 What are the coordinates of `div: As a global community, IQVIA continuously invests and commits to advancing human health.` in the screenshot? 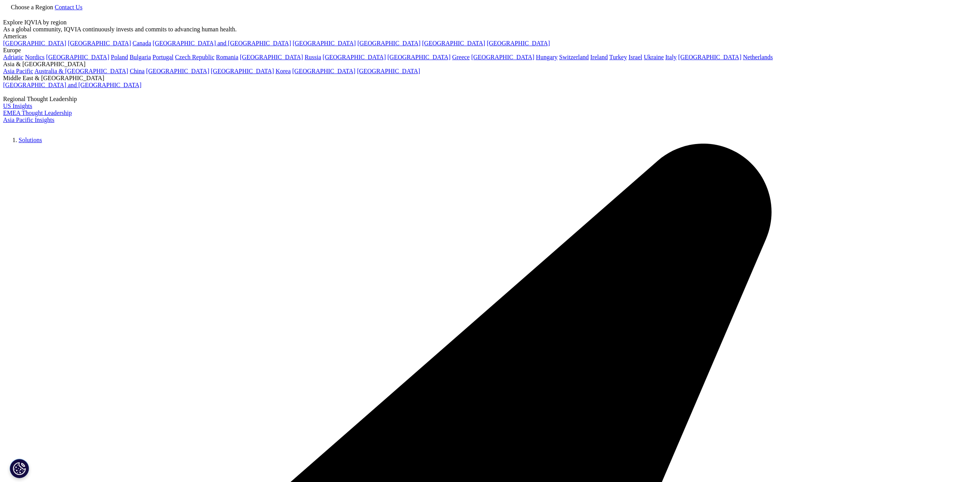 It's located at (490, 30).